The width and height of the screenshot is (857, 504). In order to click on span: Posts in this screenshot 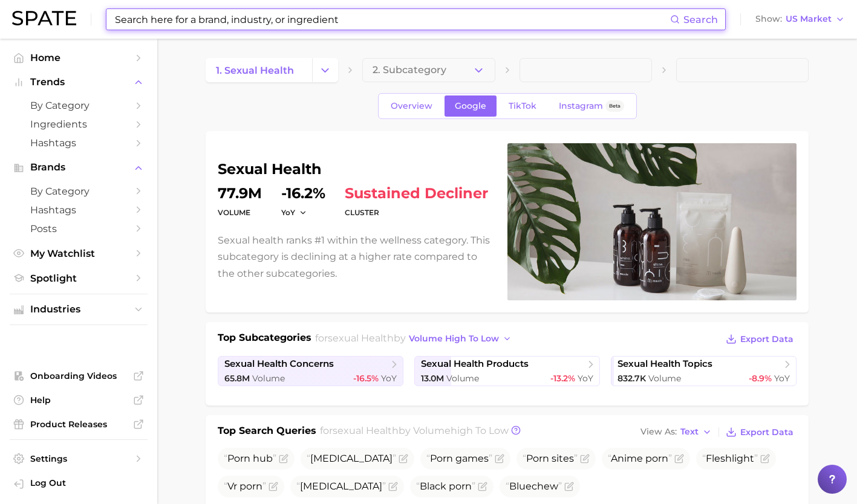, I will do `click(79, 228)`.